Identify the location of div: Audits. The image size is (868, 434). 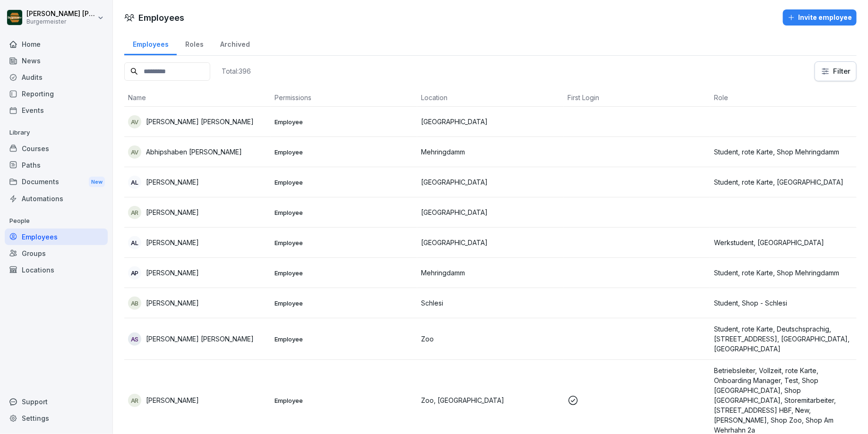
(56, 77).